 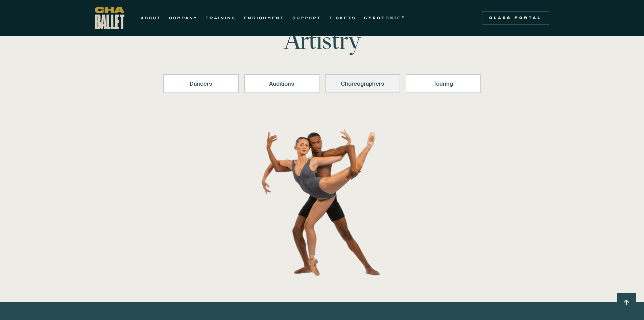 I want to click on a: ABOUT, so click(x=151, y=18).